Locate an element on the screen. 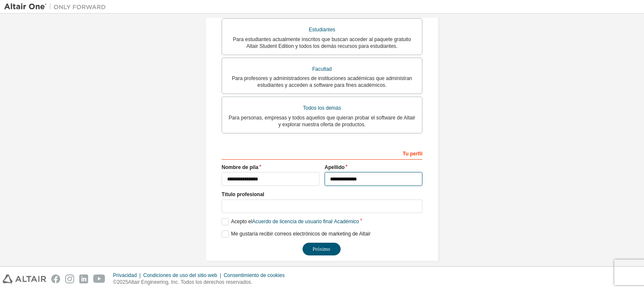 The height and width of the screenshot is (291, 644). font: Próximo is located at coordinates (321, 249).